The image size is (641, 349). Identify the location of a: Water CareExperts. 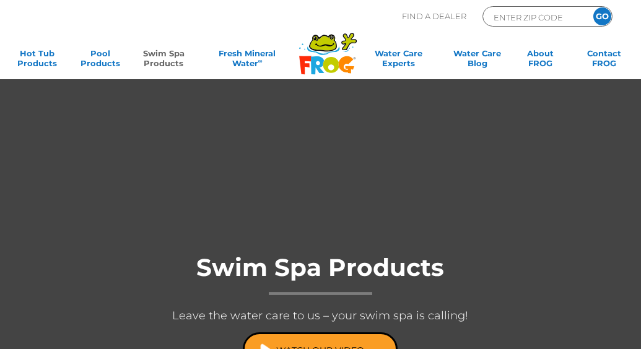
(398, 61).